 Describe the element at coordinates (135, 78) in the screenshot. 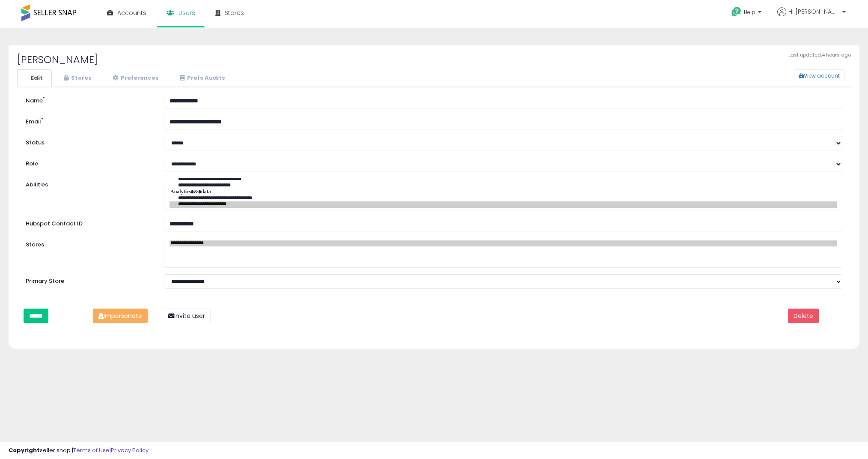

I see `a: Preferences` at that location.